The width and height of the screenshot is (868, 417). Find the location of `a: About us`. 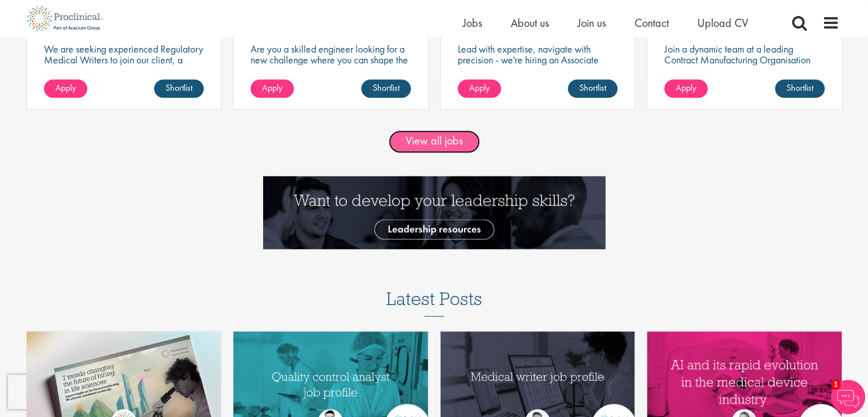

a: About us is located at coordinates (530, 23).